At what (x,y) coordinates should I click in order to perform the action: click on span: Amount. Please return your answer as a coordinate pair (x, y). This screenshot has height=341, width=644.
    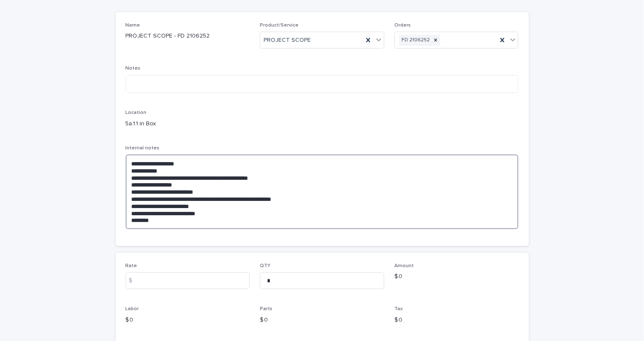
    Looking at the image, I should click on (404, 266).